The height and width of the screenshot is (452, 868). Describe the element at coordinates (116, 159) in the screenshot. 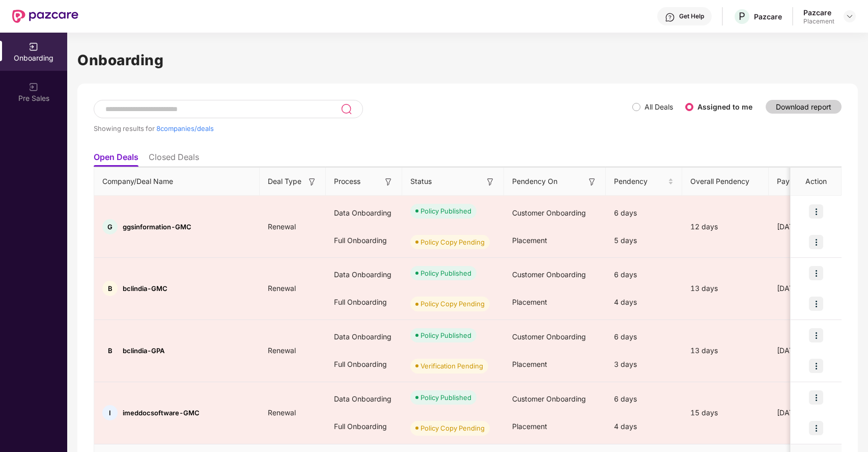

I see `li: Open Deals` at that location.